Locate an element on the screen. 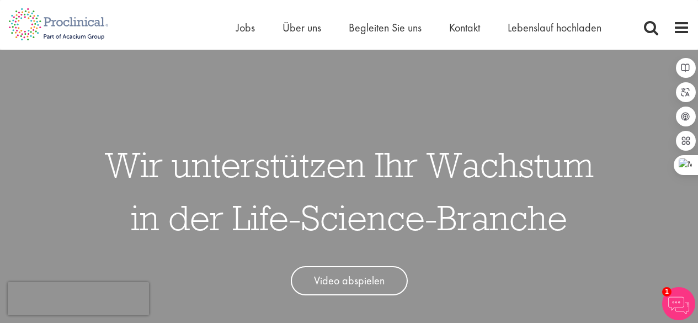  img: Chatbot is located at coordinates (679, 304).